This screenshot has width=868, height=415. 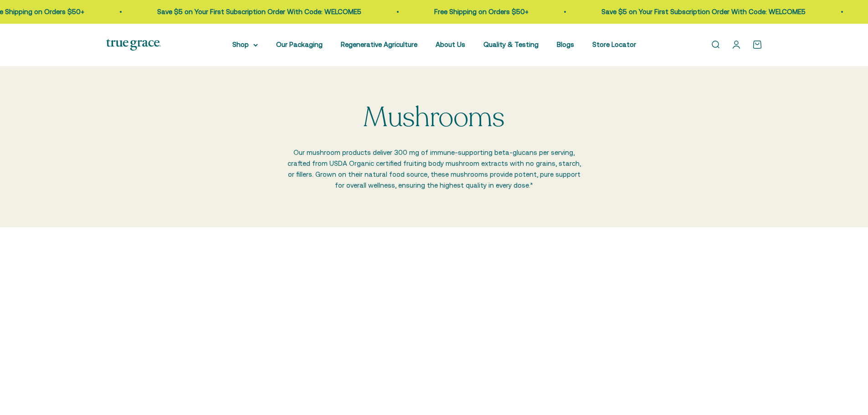 What do you see at coordinates (511, 44) in the screenshot?
I see `a: Quality & Testing` at bounding box center [511, 44].